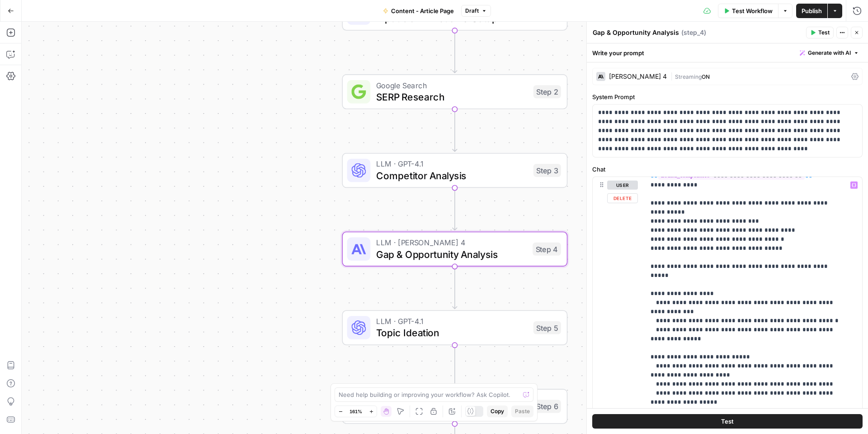 This screenshot has height=434, width=868. I want to click on span: Content - Article Page, so click(423, 11).